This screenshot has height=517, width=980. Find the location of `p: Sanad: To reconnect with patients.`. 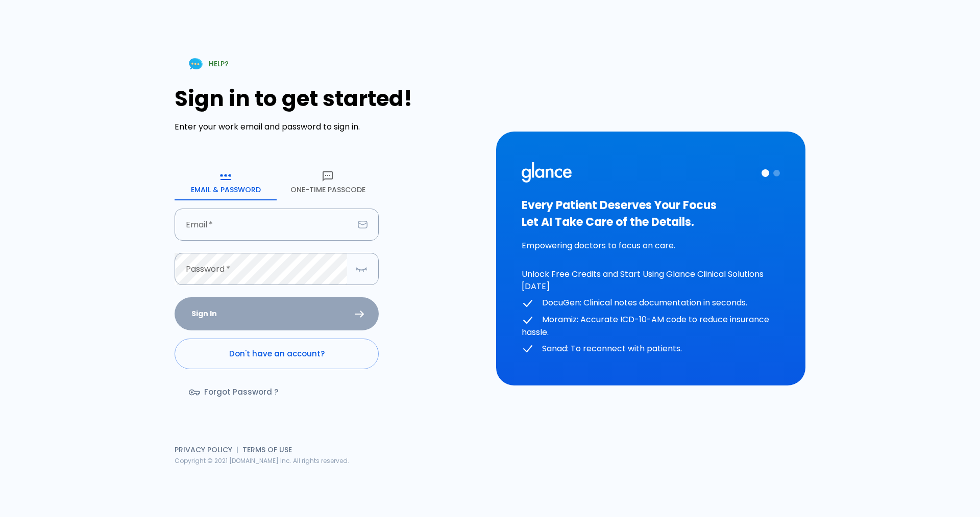

p: Sanad: To reconnect with patients. is located at coordinates (651, 349).